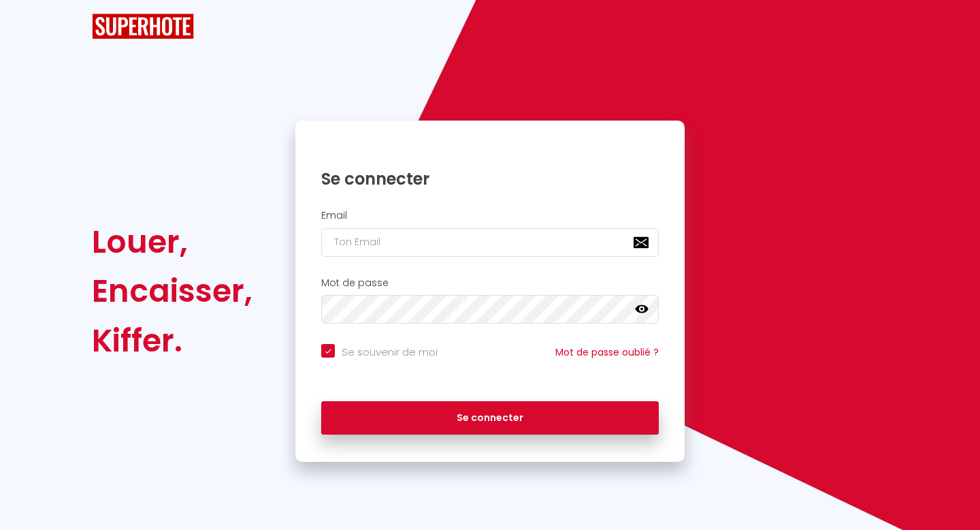 Image resolution: width=980 pixels, height=530 pixels. Describe the element at coordinates (490, 282) in the screenshot. I see `h2: Mot de passe` at that location.